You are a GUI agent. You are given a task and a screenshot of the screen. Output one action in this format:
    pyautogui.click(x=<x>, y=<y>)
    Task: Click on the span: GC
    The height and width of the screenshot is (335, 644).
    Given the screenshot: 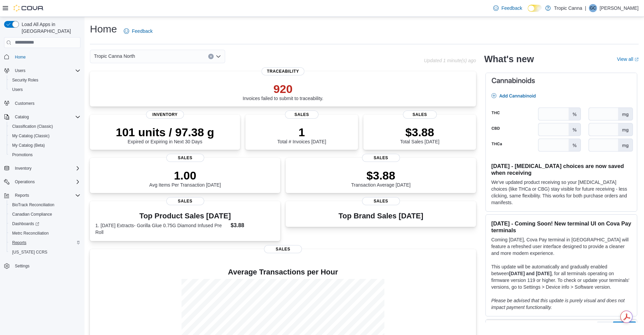 What is the action you would take?
    pyautogui.click(x=593, y=8)
    